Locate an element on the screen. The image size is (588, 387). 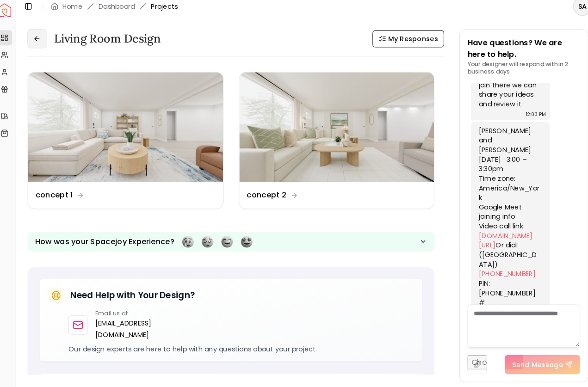
img: concept 2 is located at coordinates (333, 128).